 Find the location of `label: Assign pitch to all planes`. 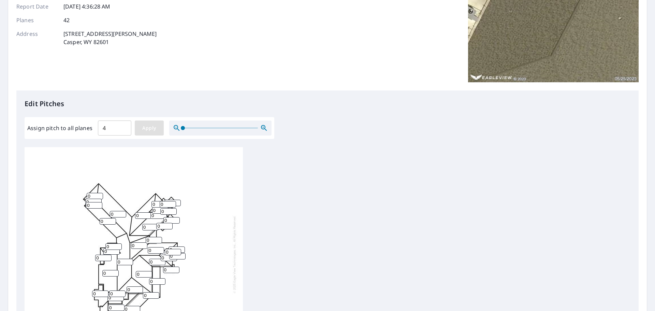

label: Assign pitch to all planes is located at coordinates (60, 128).